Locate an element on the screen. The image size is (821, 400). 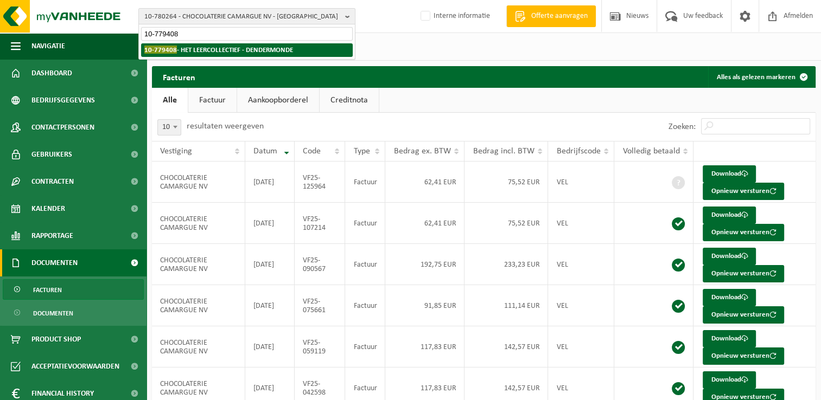
span: Acceptatievoorwaarden is located at coordinates (75, 367).